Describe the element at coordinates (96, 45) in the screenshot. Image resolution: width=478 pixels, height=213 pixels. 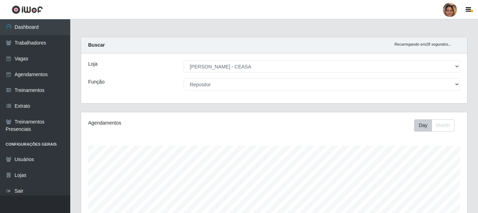
I see `strong: Buscar` at that location.